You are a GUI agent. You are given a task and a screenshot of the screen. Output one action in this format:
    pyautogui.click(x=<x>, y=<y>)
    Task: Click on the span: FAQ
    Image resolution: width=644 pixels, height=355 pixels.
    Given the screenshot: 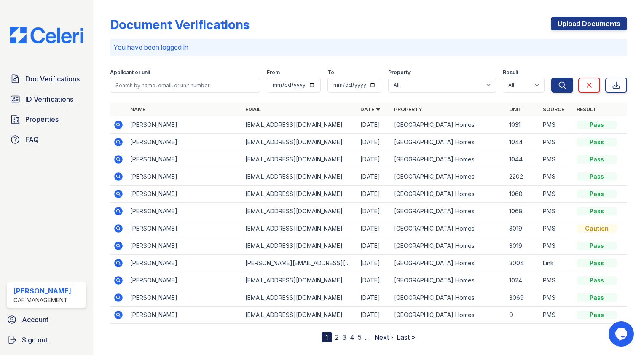 What is the action you would take?
    pyautogui.click(x=32, y=139)
    